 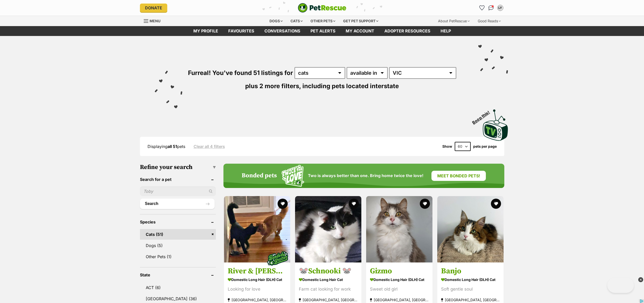 What do you see at coordinates (166, 146) in the screenshot?
I see `span: Displaying pets` at bounding box center [166, 146].